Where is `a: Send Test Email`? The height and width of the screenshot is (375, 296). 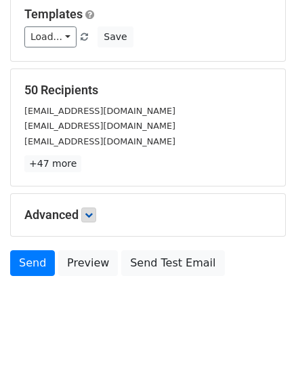
a: Send Test Email is located at coordinates (173, 263).